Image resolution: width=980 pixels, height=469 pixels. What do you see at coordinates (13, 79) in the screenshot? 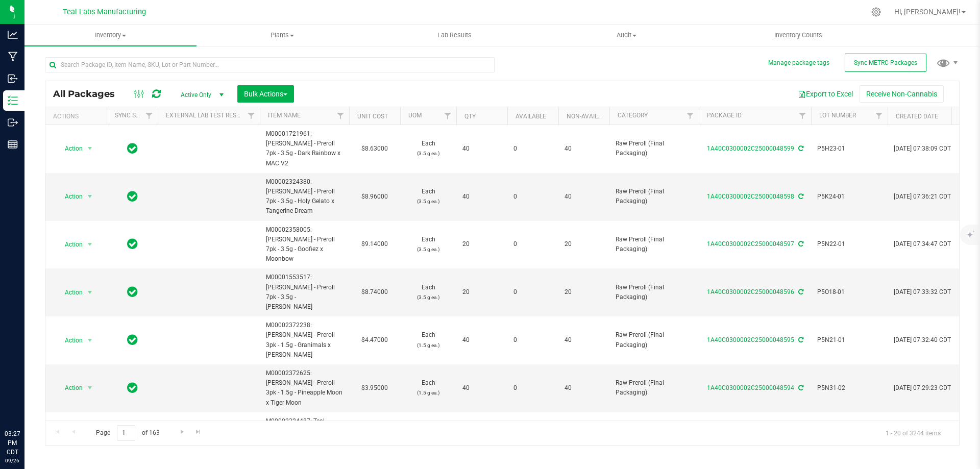
I see `inline-svg: Inbound` at bounding box center [13, 79].